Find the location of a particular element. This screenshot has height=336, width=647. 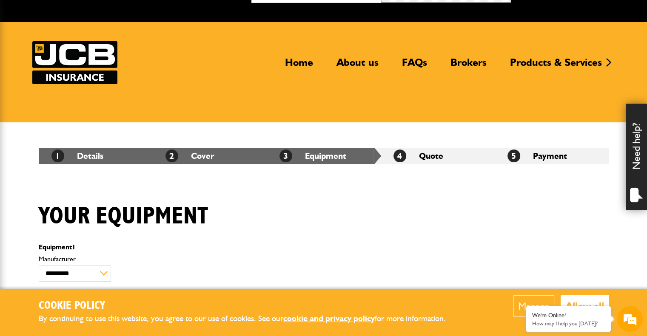

div: We're Online! is located at coordinates (568, 316).